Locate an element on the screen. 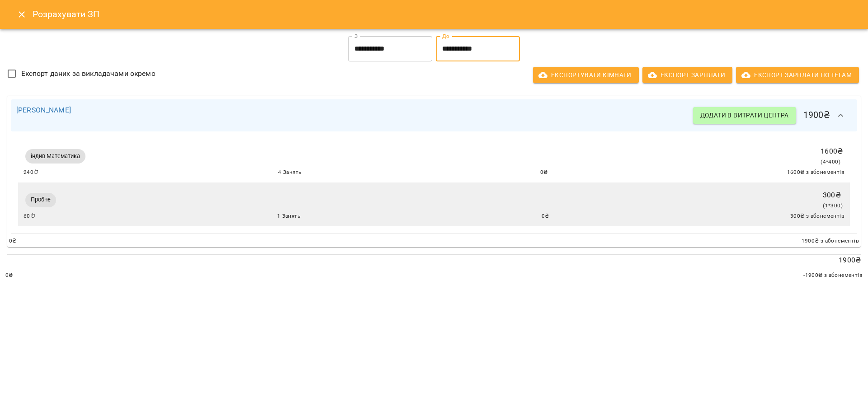 This screenshot has height=402, width=868. span: Додати в витрати центра is located at coordinates (745, 115).